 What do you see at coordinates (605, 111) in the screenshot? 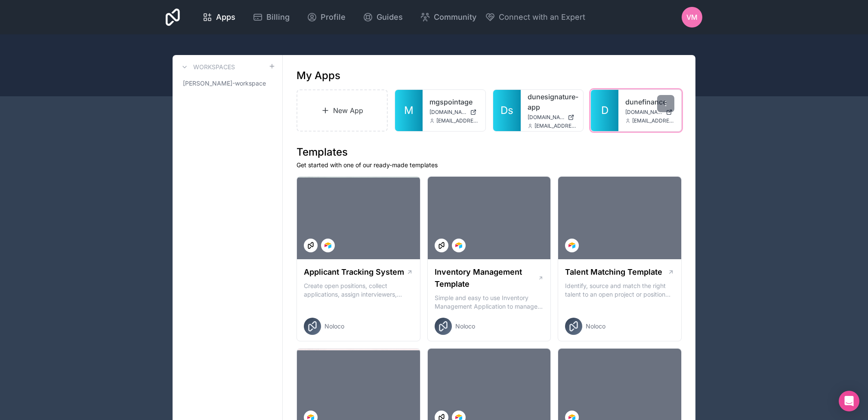
I see `span: D` at bounding box center [605, 111].